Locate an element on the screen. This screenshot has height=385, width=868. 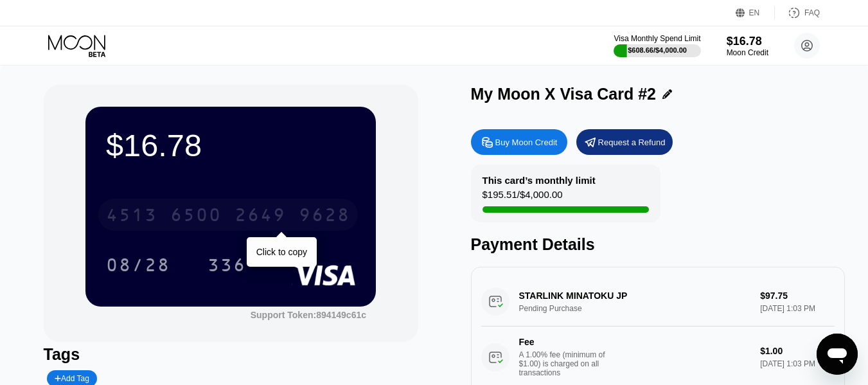
div: Add Tag is located at coordinates (72, 378).